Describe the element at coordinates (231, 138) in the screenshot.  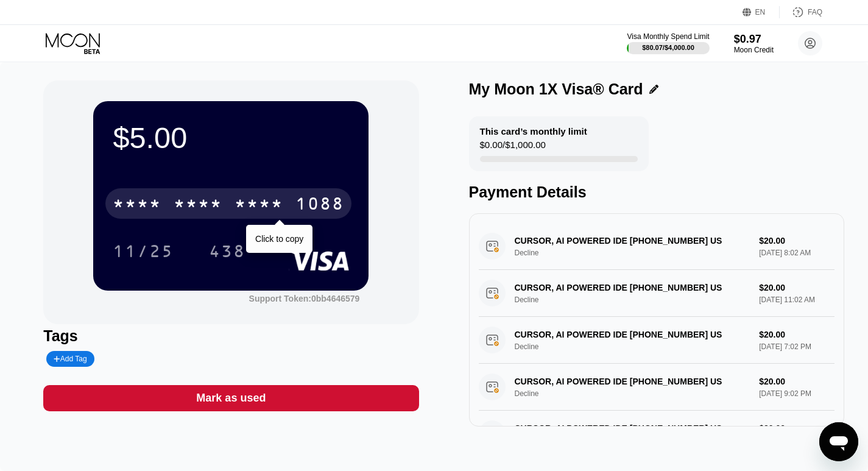
I see `div: $5.00` at that location.